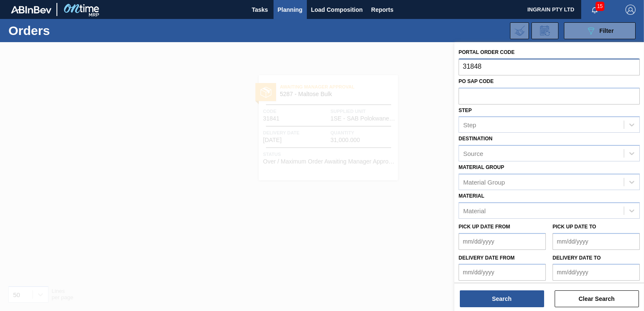 The height and width of the screenshot is (311, 644). I want to click on img: Logout, so click(630, 10).